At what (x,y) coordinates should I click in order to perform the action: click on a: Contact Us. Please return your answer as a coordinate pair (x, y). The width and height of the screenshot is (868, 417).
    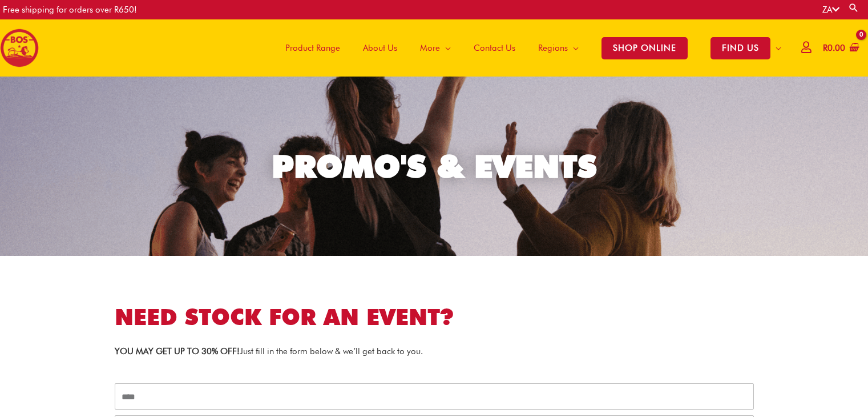
    Looking at the image, I should click on (494, 48).